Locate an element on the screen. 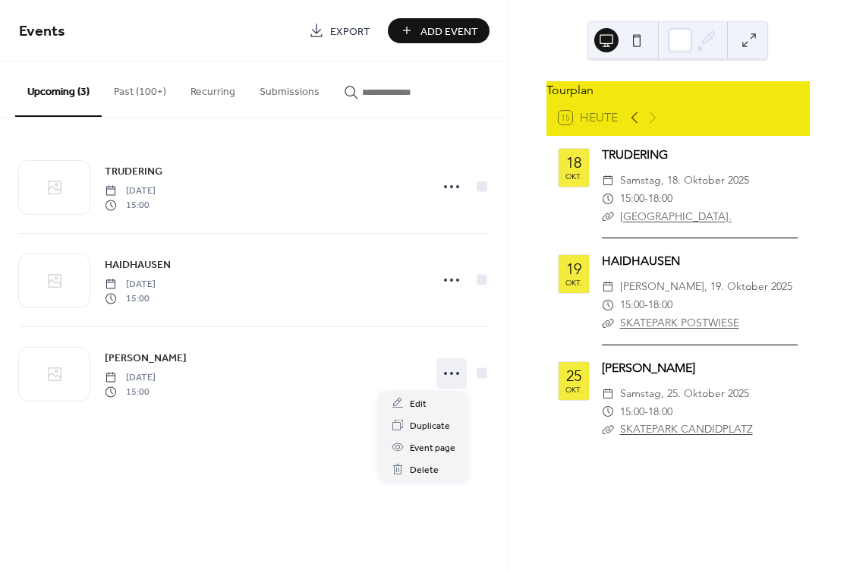  button: Submissions is located at coordinates (289, 88).